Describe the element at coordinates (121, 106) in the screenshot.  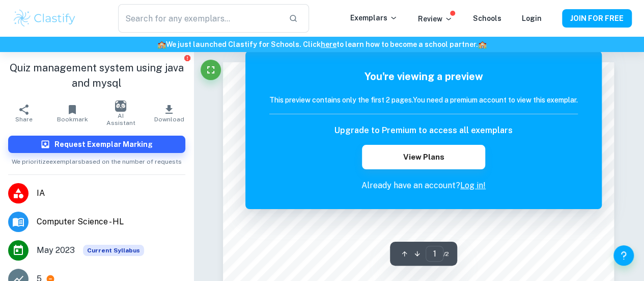
I see `img: AI Assistant` at that location.